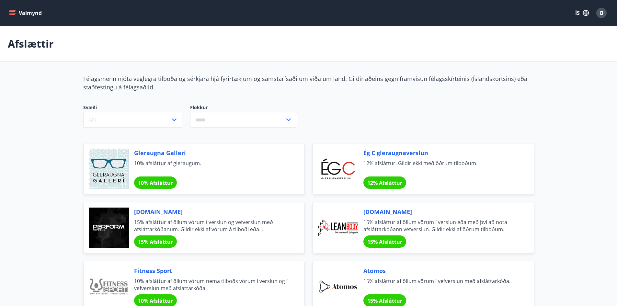 Image resolution: width=617 pixels, height=306 pixels. What do you see at coordinates (441, 153) in the screenshot?
I see `span: Ég C gleraugnaverslun` at bounding box center [441, 153].